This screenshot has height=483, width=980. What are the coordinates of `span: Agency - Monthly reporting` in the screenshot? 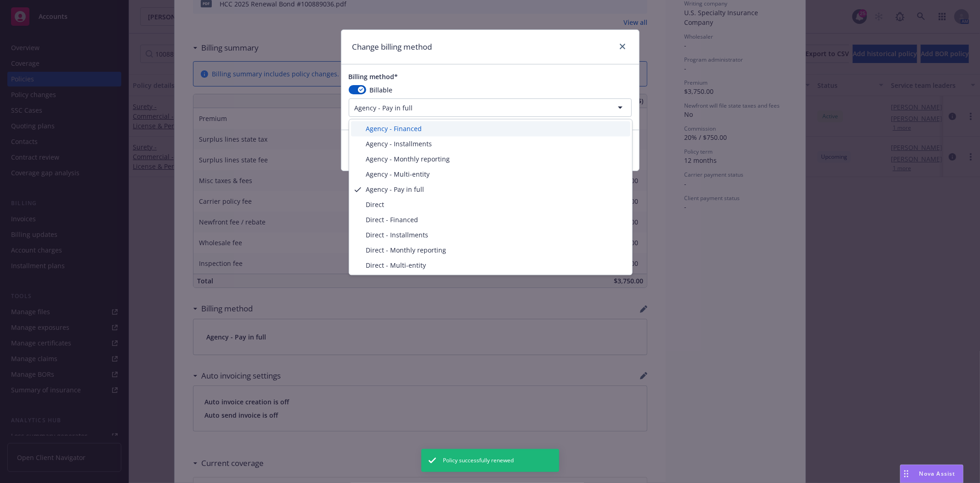 It's located at (408, 159).